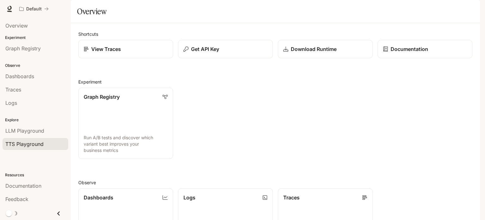 This screenshot has width=485, height=220. Describe the element at coordinates (34, 9) in the screenshot. I see `button: All workspaces` at that location.